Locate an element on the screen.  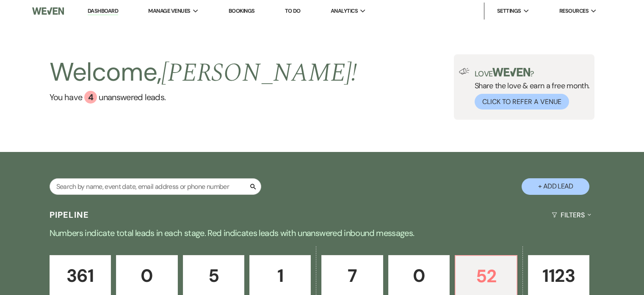
img: Weven Logo is located at coordinates (48, 11).